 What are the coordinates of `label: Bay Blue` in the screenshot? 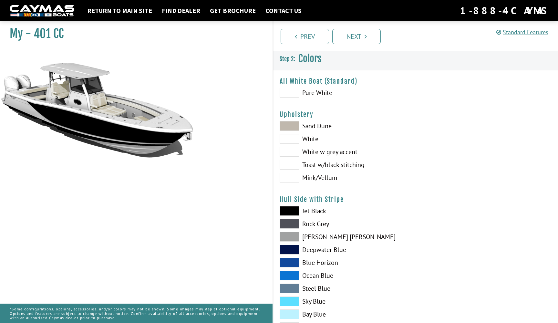 It's located at (344, 314).